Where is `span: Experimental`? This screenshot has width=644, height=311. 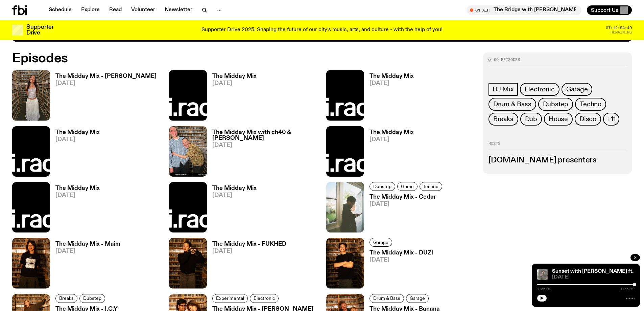
span: Experimental is located at coordinates (230, 298).